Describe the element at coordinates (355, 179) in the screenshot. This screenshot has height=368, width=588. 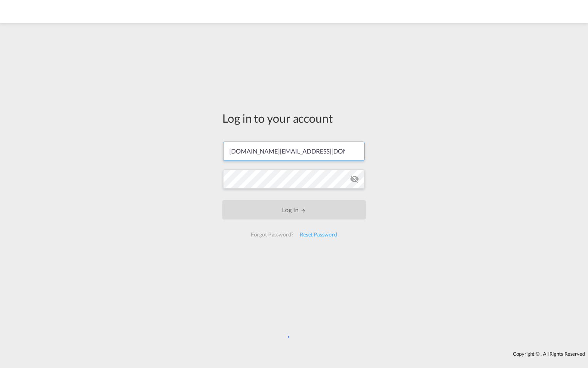
I see `md-icon: icon-eye-off` at that location.